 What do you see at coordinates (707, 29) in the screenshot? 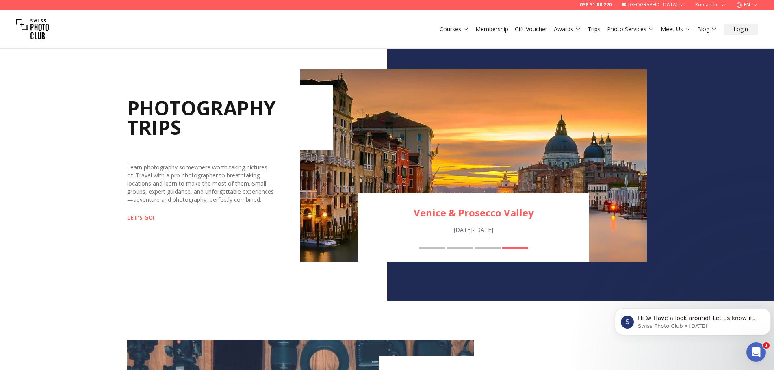
I see `a: Blog` at bounding box center [707, 29].